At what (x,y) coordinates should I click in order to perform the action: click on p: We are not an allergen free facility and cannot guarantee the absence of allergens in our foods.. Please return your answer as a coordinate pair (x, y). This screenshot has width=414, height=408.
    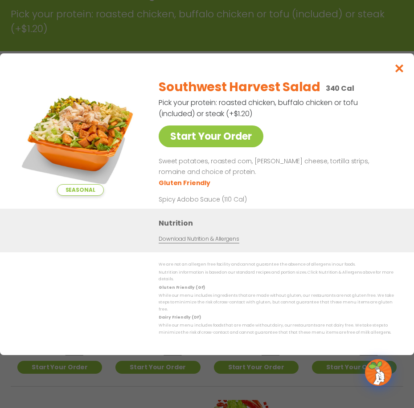
    Looking at the image, I should click on (277, 264).